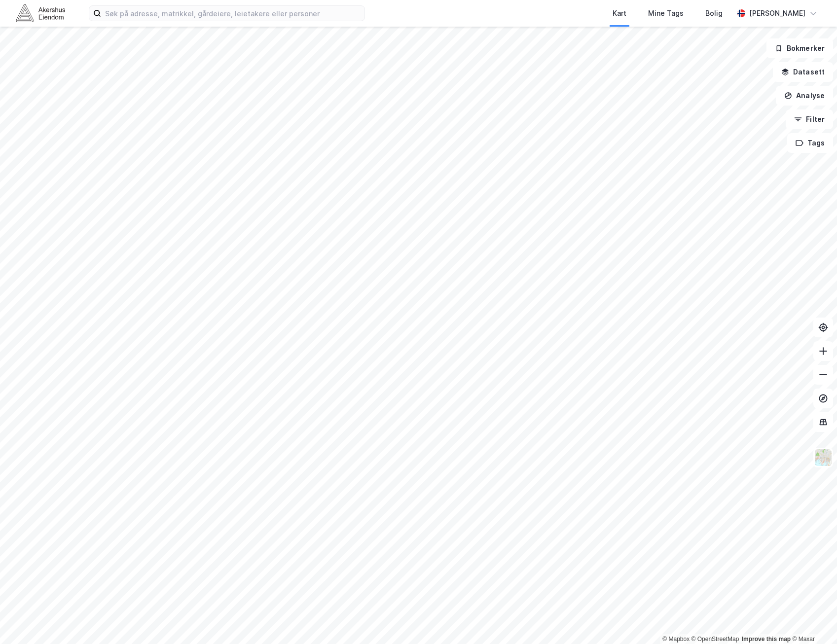 Image resolution: width=837 pixels, height=644 pixels. Describe the element at coordinates (40, 12) in the screenshot. I see `img: akershus-eiendom-logo.9091f326c980b4bce74ccdd9f866810c.svg` at that location.